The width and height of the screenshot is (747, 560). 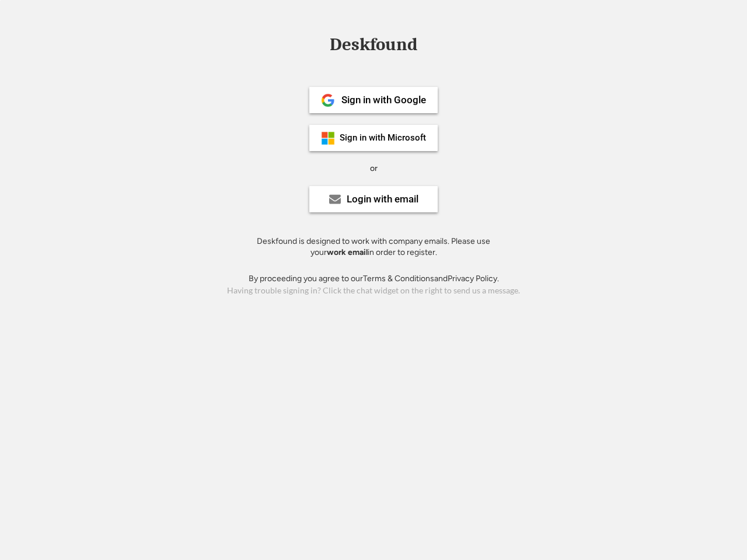 I want to click on a: Privacy Policy., so click(x=473, y=278).